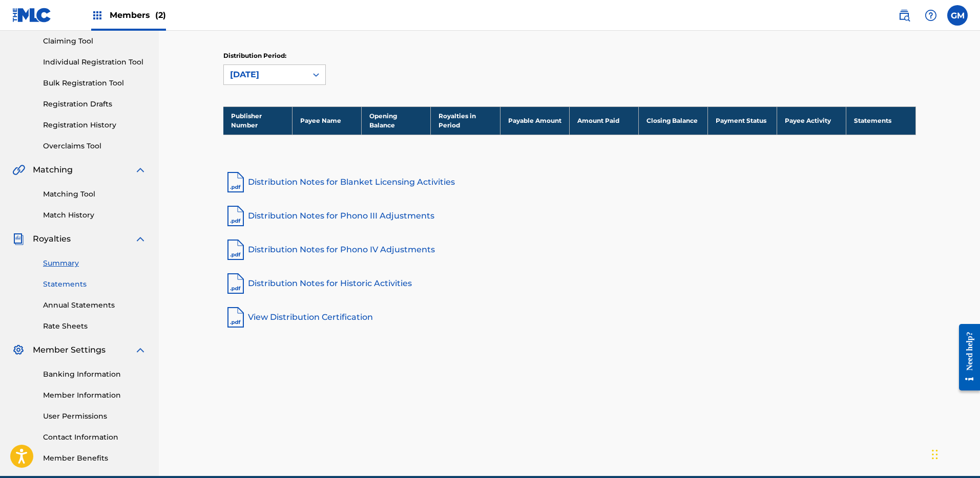 The height and width of the screenshot is (478, 980). Describe the element at coordinates (95, 104) in the screenshot. I see `a: Registration Drafts` at that location.